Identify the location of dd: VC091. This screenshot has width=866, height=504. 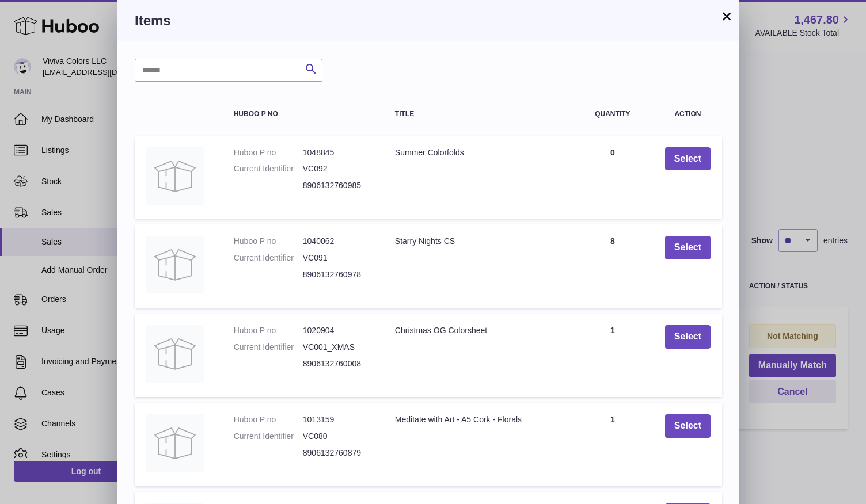
(337, 258).